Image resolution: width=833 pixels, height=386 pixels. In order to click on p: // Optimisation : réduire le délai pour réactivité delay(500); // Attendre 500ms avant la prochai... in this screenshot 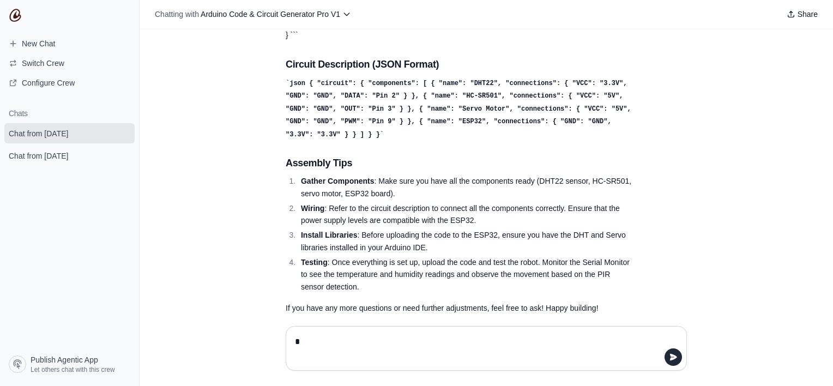, I will do `click(460, 29)`.